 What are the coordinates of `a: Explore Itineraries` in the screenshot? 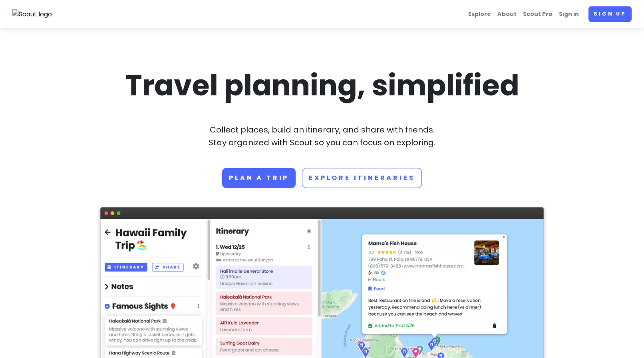 It's located at (361, 178).